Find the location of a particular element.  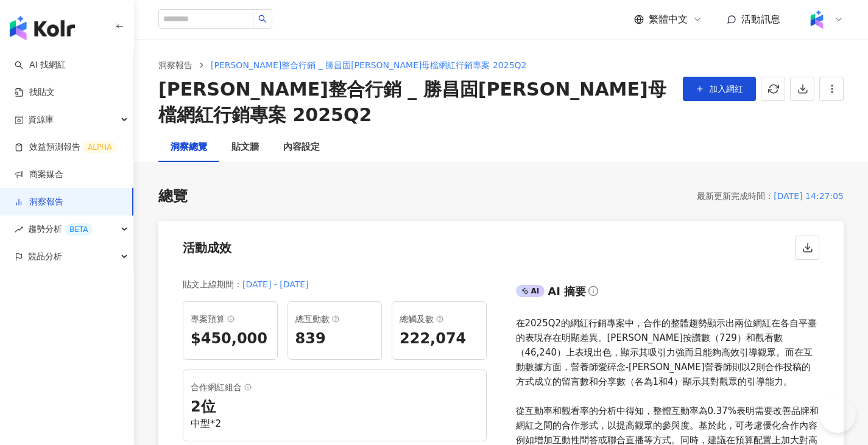

img: Kolr%20app%20icon%20%281%29.png is located at coordinates (818, 20).